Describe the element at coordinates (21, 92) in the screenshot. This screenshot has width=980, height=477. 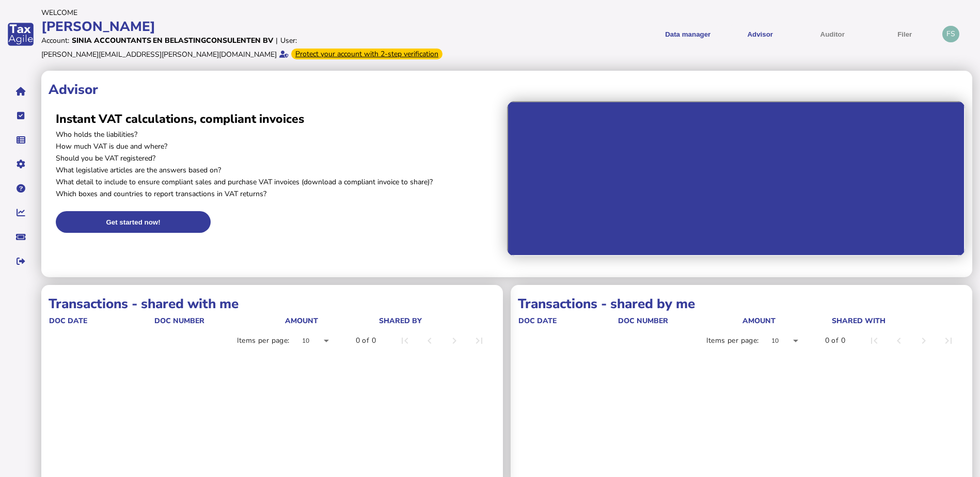
I see `button: Home` at that location.